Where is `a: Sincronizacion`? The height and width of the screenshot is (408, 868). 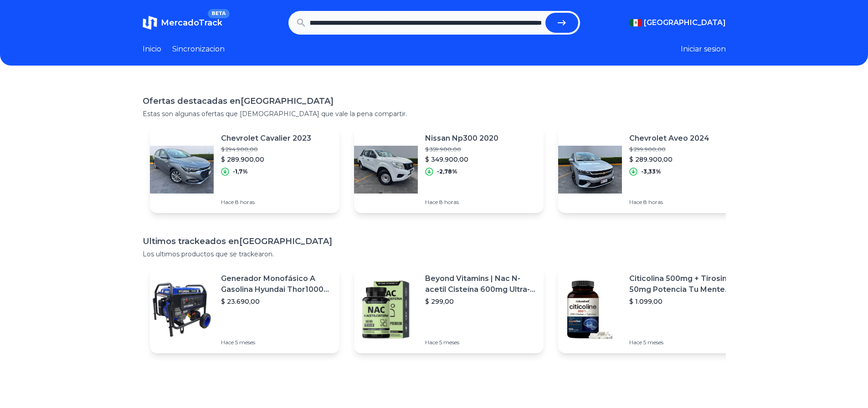 a: Sincronizacion is located at coordinates (198, 49).